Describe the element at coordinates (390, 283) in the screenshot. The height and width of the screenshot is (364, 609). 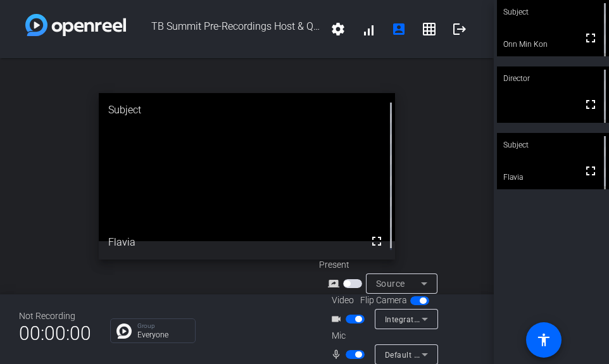
I see `span: Source` at that location.